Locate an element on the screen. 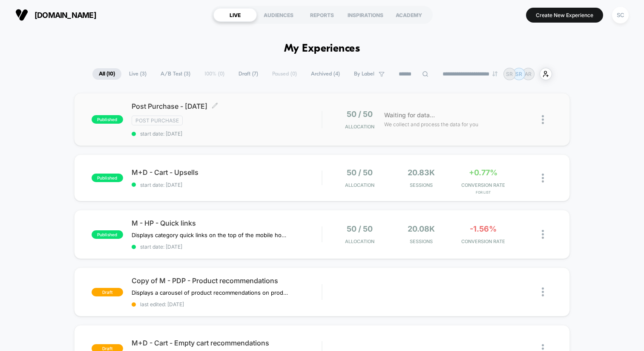 The width and height of the screenshot is (644, 351). span: draft is located at coordinates (107, 292).